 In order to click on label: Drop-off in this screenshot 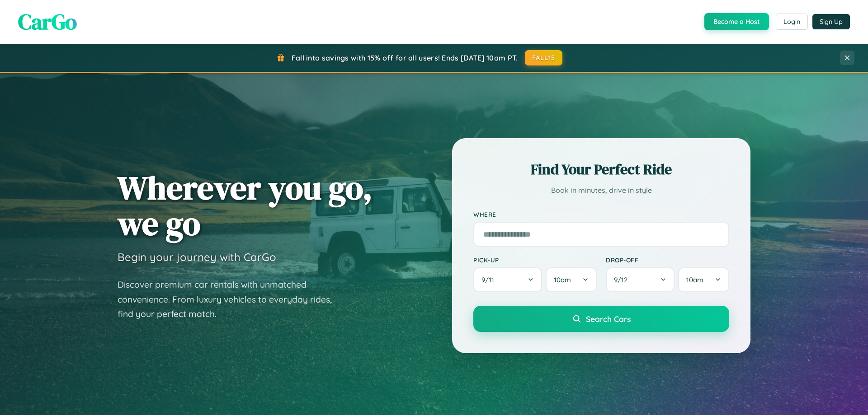, I will do `click(668, 260)`.